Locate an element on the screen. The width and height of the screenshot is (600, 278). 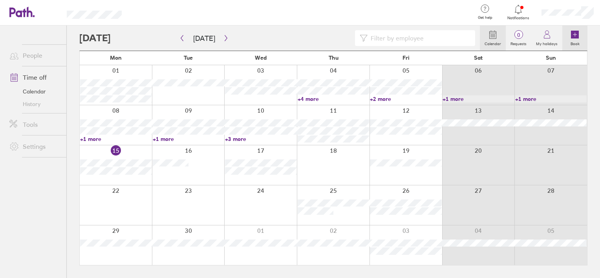
span: Wed is located at coordinates (261, 58).